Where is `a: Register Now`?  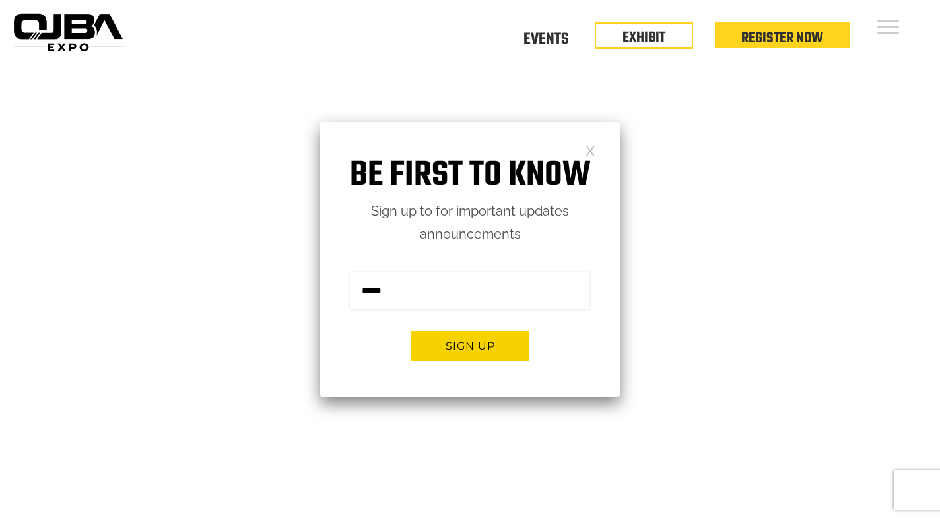
a: Register Now is located at coordinates (782, 38).